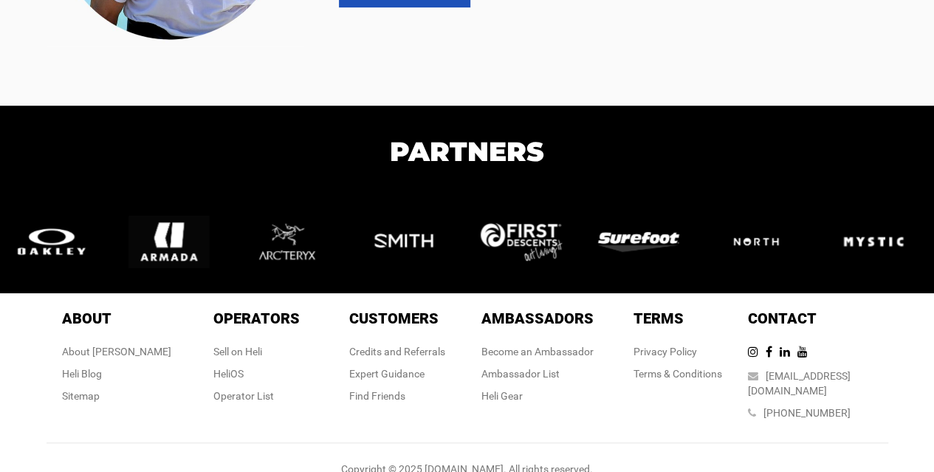 This screenshot has width=934, height=472. What do you see at coordinates (86, 318) in the screenshot?
I see `span: About` at bounding box center [86, 318].